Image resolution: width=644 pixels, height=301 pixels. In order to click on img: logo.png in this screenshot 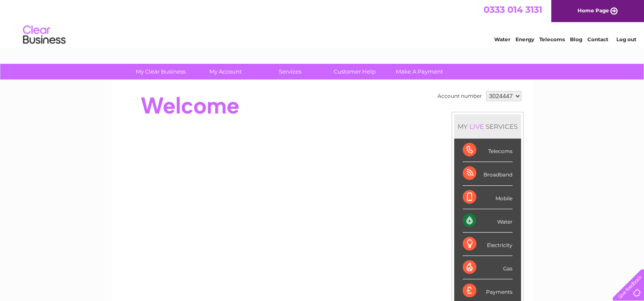, I will do `click(44, 35)`.